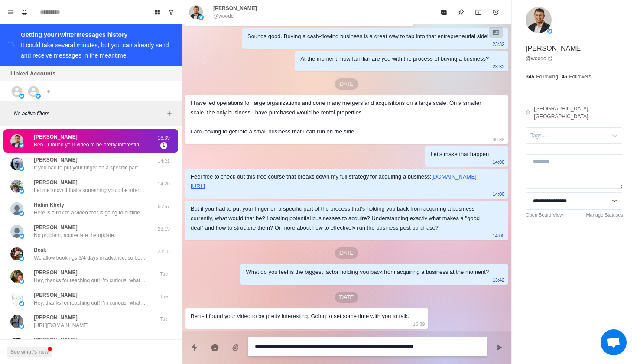 This screenshot has width=637, height=364. Describe the element at coordinates (500, 348) in the screenshot. I see `button: Send message` at that location.